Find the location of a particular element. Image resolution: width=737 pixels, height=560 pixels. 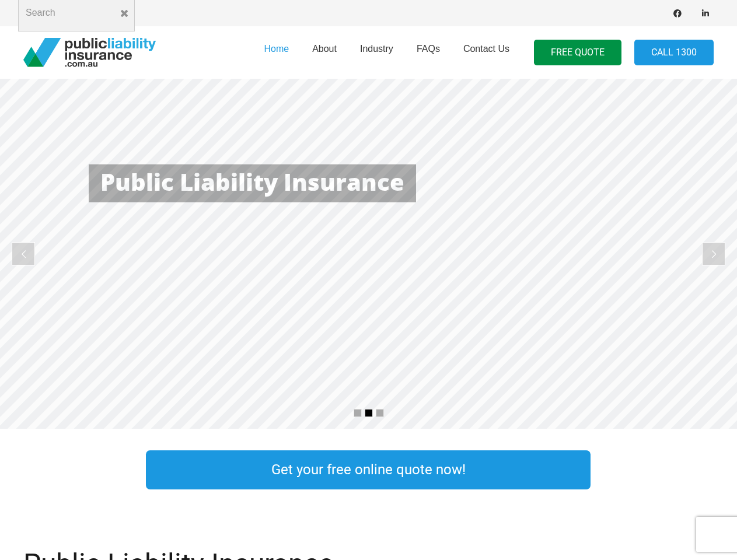

a: FREE QUOTE is located at coordinates (577, 53).